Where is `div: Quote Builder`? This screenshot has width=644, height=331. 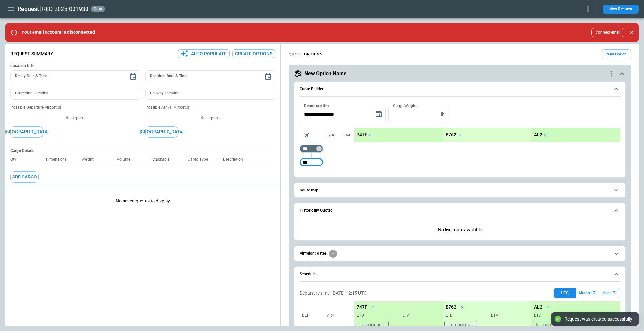
div: Quote Builder is located at coordinates (460, 138).